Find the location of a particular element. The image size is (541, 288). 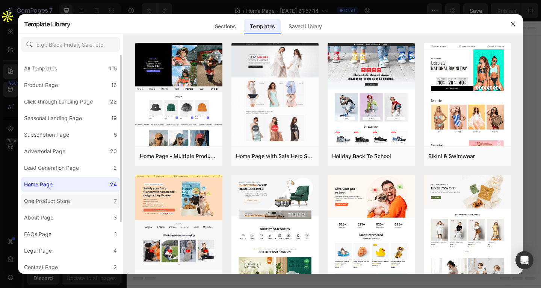

div: 7 is located at coordinates (115, 201).